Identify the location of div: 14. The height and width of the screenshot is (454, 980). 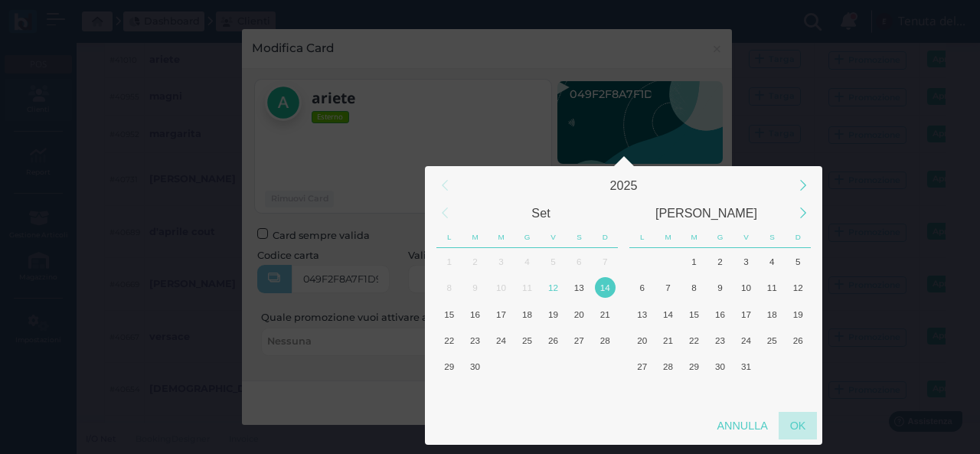
(668, 314).